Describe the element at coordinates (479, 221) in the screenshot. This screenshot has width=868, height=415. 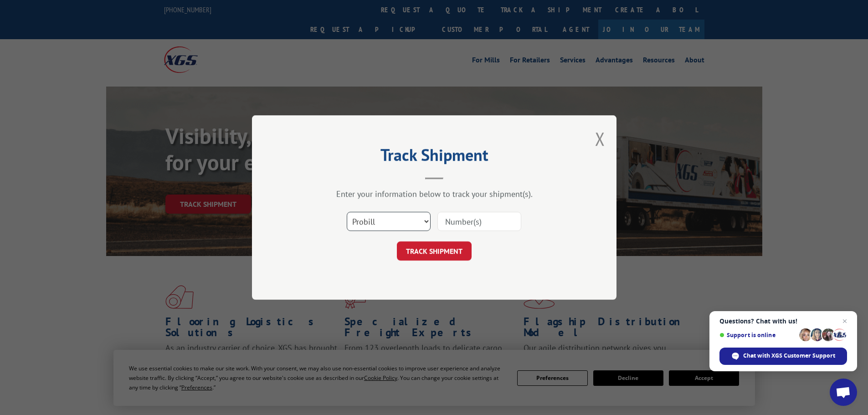
I see `input: Number(s)` at that location.